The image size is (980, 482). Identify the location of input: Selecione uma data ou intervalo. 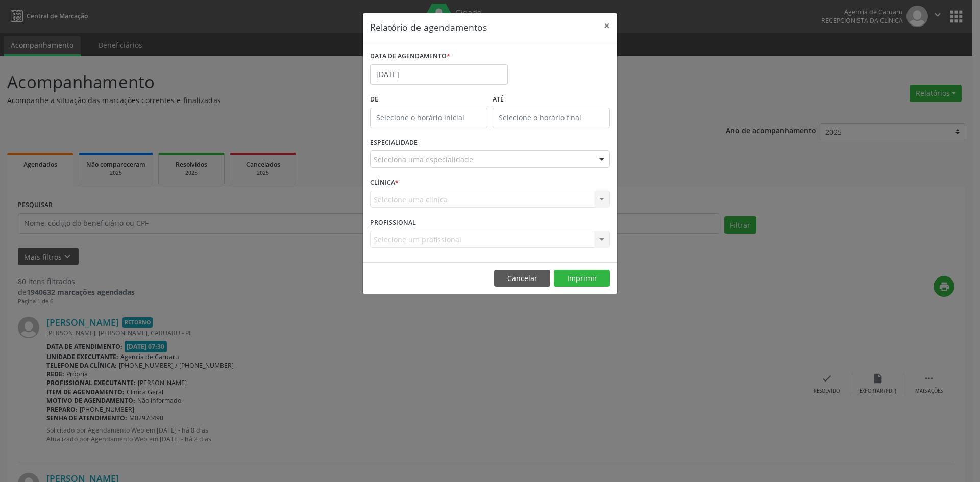
(439, 75).